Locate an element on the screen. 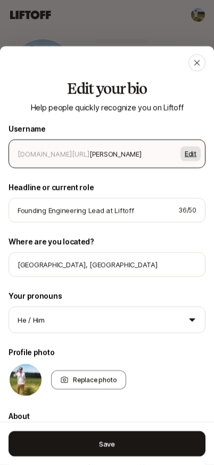 The width and height of the screenshot is (214, 465). div: Replace photo is located at coordinates (88, 380).